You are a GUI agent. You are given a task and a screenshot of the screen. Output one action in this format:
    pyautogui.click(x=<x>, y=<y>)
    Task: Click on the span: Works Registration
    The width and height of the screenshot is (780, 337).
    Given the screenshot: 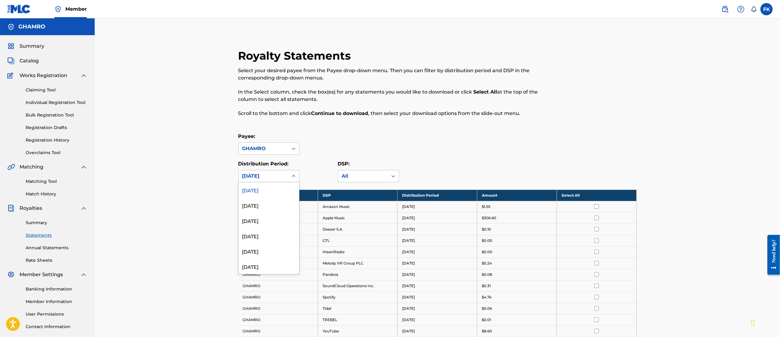 What is the action you would take?
    pyautogui.click(x=43, y=76)
    